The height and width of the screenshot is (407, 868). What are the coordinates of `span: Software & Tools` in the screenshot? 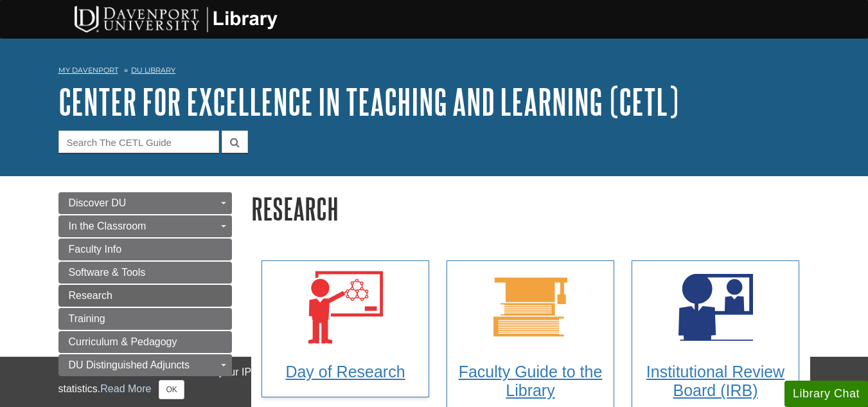 It's located at (107, 272).